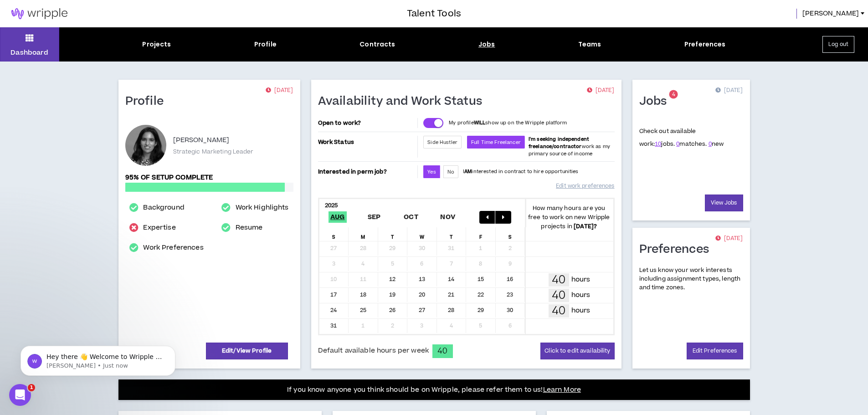  What do you see at coordinates (98, 39) in the screenshot?
I see `p: Message from Morgan, sent Just now` at bounding box center [98, 39].